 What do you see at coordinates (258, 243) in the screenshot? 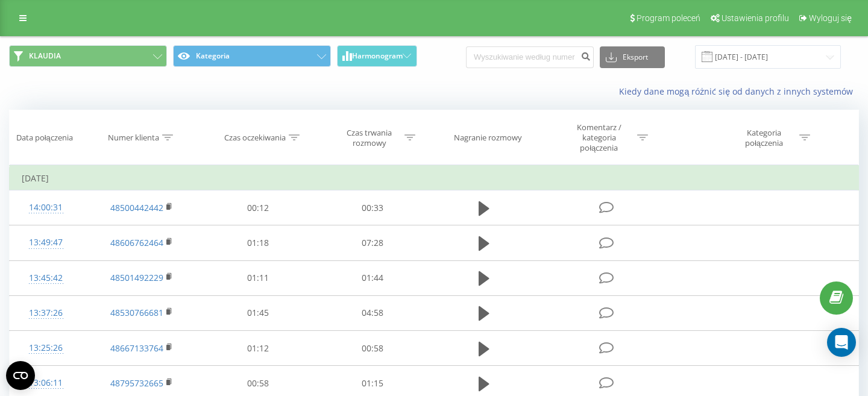
I see `td: 01:18` at bounding box center [258, 243].